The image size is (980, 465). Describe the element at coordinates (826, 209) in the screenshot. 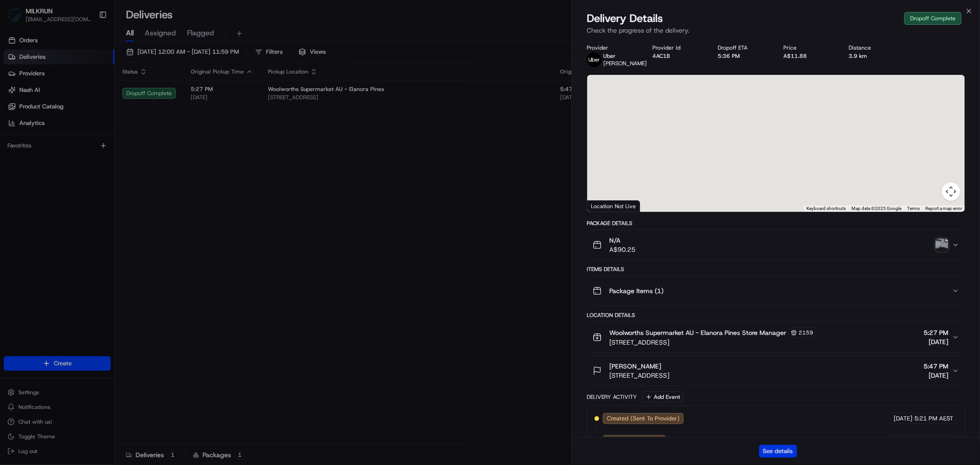

I see `button: Keyboard shortcuts` at that location.